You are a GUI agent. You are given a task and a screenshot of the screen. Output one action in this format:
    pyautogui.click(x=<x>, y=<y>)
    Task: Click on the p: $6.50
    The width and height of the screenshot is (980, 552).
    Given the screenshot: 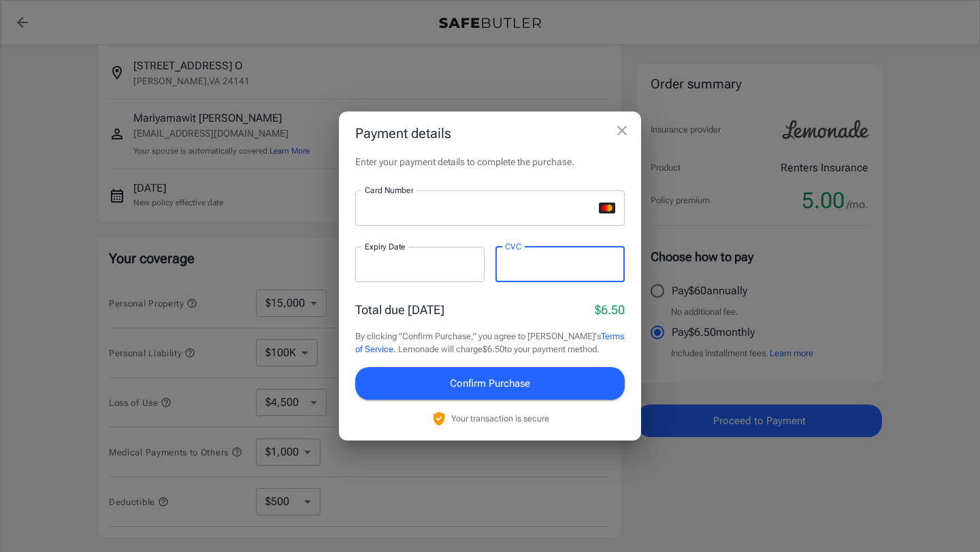 What is the action you would take?
    pyautogui.click(x=609, y=310)
    